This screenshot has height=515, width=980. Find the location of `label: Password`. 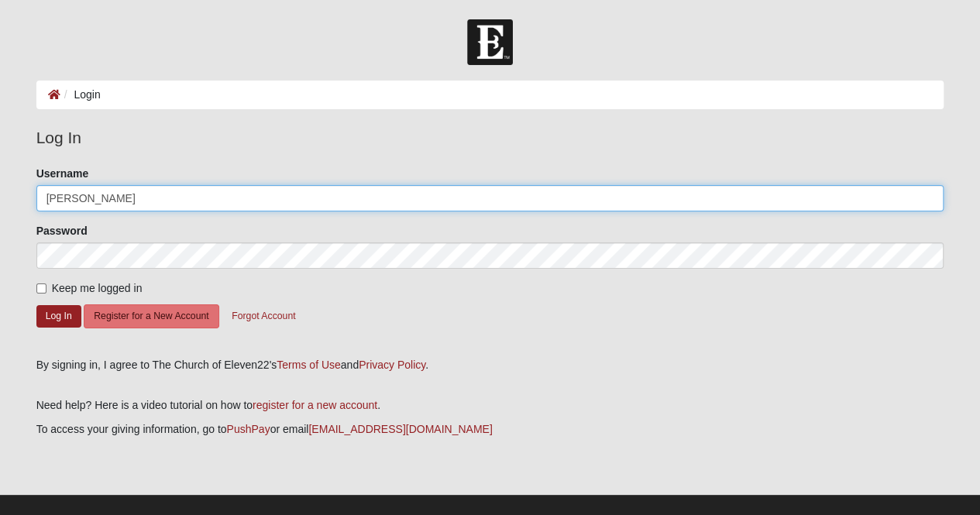

label: Password is located at coordinates (62, 230).